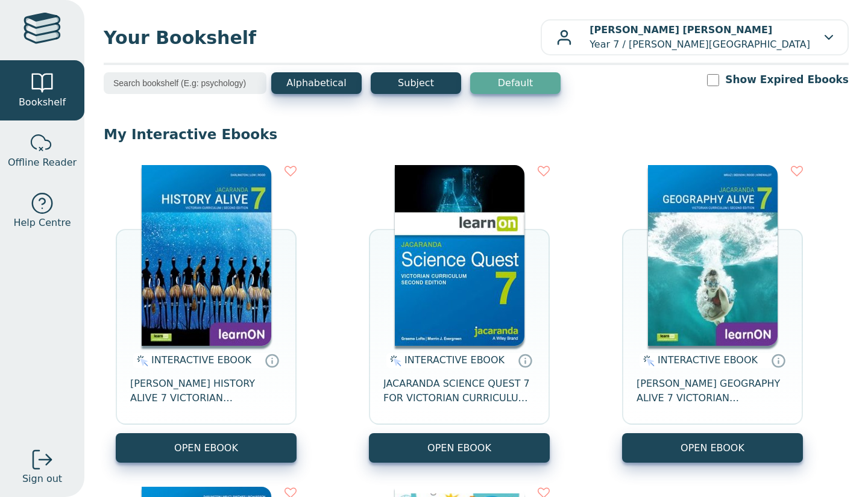  I want to click on button: Subject, so click(416, 83).